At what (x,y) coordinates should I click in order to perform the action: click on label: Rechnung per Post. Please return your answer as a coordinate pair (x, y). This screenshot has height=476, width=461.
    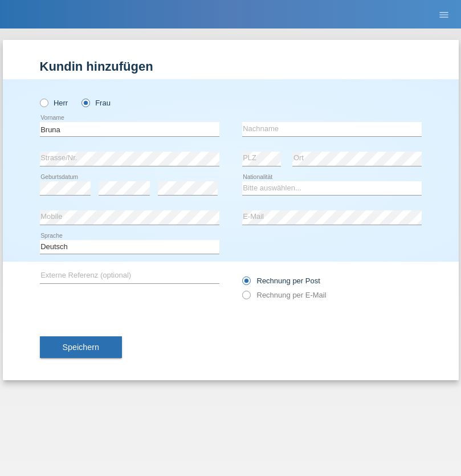
    Looking at the image, I should click on (281, 280).